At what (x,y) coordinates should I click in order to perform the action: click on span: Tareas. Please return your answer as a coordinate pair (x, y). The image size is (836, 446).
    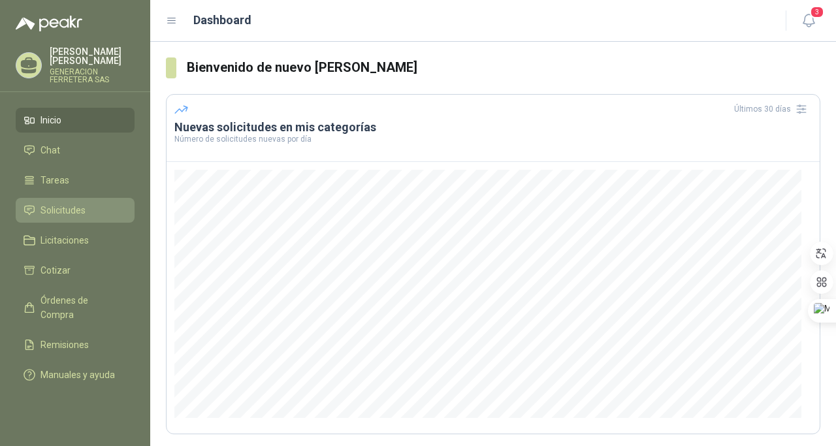
    Looking at the image, I should click on (55, 180).